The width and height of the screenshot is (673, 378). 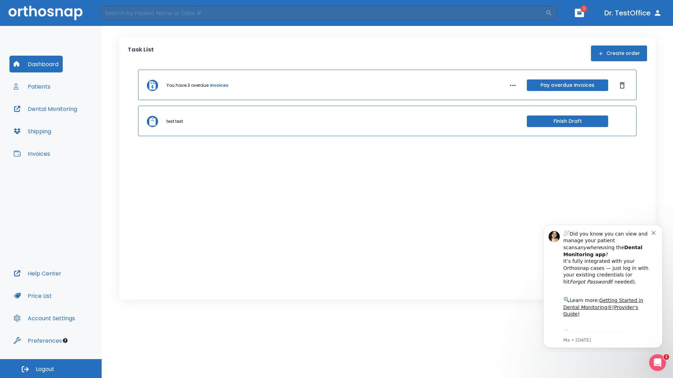 I want to click on p: test test, so click(x=174, y=122).